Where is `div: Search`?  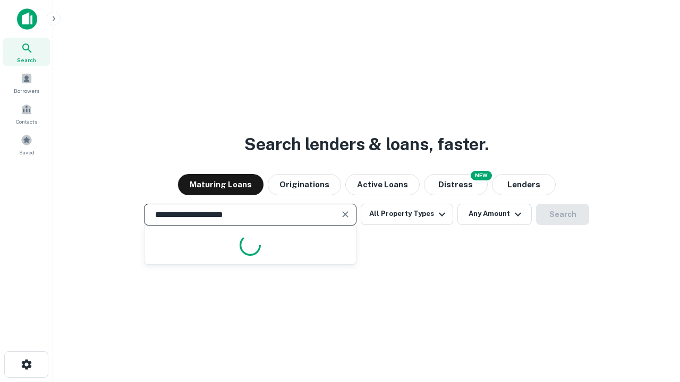
div: Search is located at coordinates (27, 52).